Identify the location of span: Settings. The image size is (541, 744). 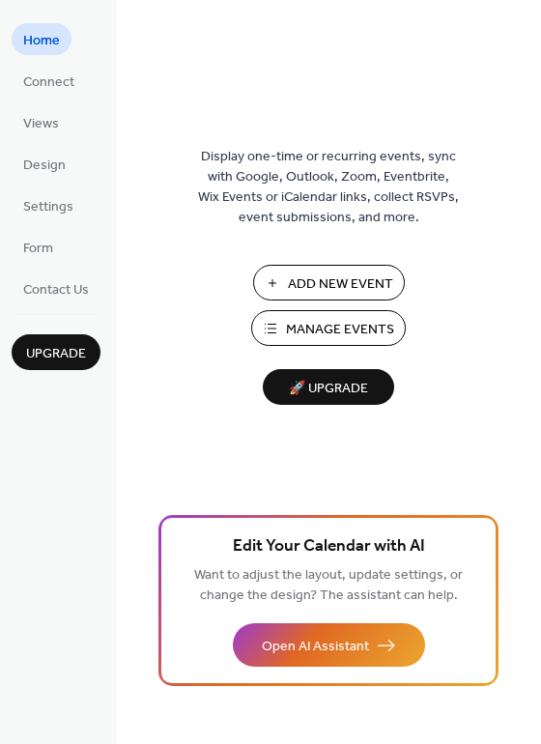
(48, 207).